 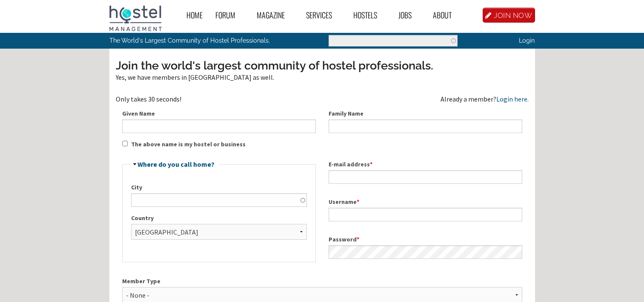 What do you see at coordinates (509, 15) in the screenshot?
I see `a: JOIN NOW` at bounding box center [509, 15].